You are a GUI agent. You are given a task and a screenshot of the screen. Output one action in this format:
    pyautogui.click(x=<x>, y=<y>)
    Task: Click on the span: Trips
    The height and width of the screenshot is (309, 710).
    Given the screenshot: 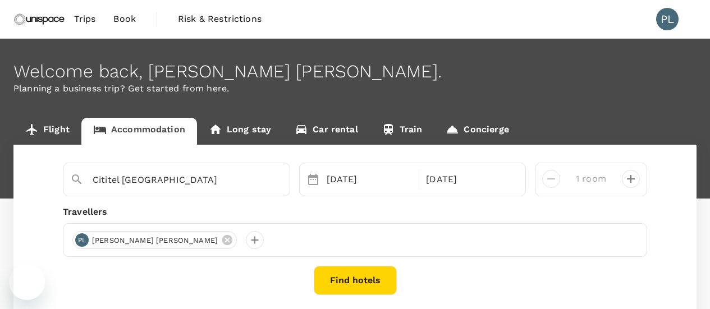 What is the action you would take?
    pyautogui.click(x=85, y=19)
    